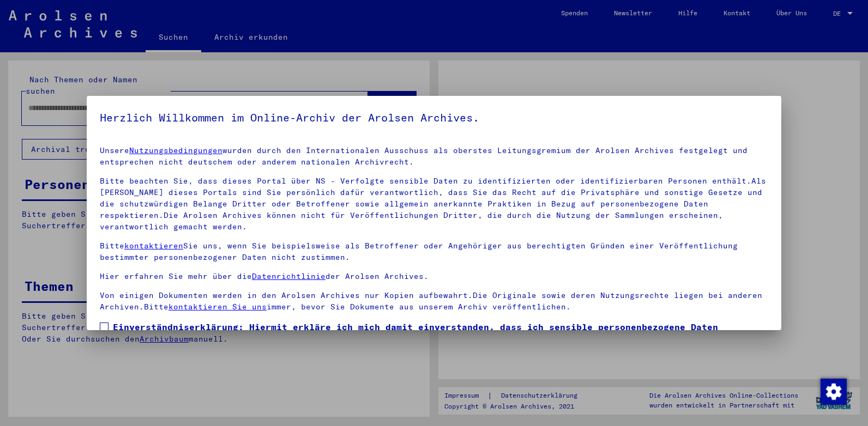  What do you see at coordinates (434, 204) in the screenshot?
I see `p: Bitte beachten Sie, dass dieses Portal über NS - Verfolgte sensible Daten zu identifizierten oder...` at bounding box center [434, 204].